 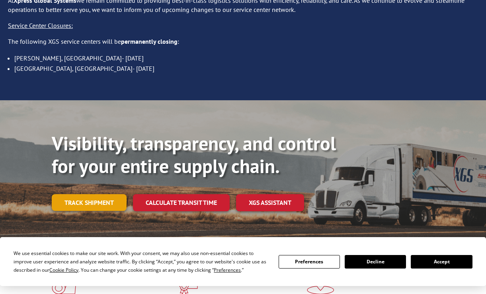 I want to click on b: Visibility, transparency, and control for your entire supply chain., so click(x=194, y=155).